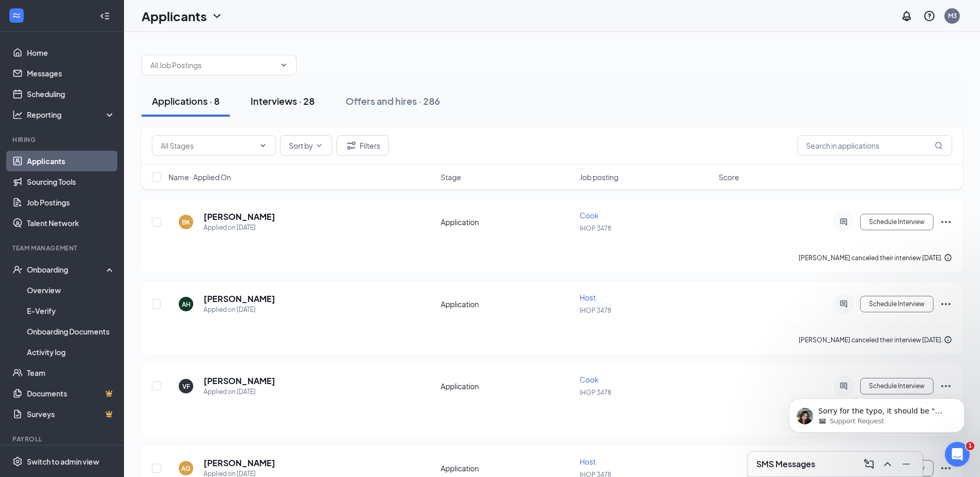  Describe the element at coordinates (71, 161) in the screenshot. I see `a: Applicants` at that location.